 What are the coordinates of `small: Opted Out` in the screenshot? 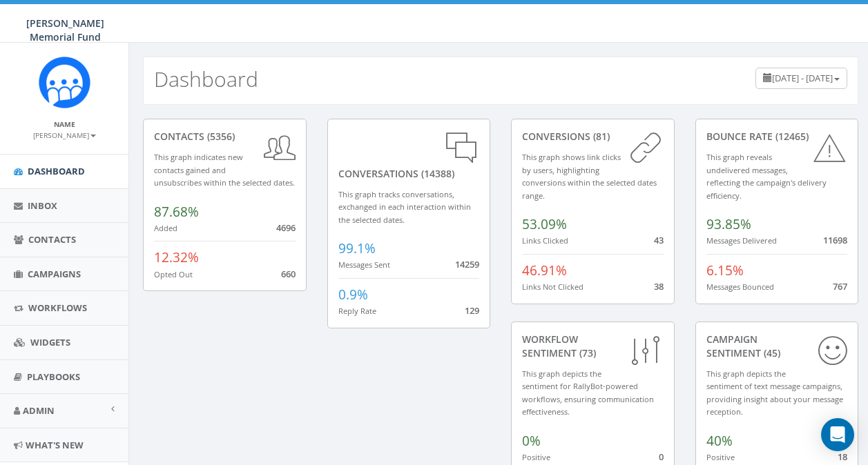 It's located at (174, 274).